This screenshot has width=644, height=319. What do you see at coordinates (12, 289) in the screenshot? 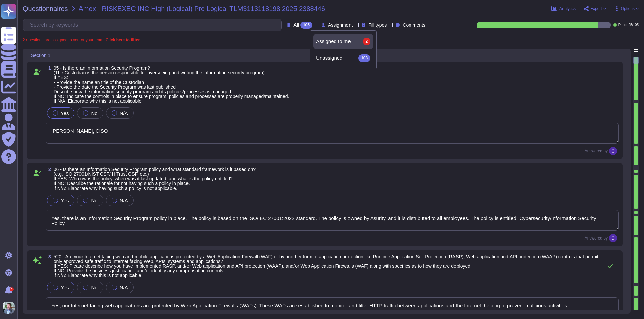
I see `div: 3` at bounding box center [12, 289].